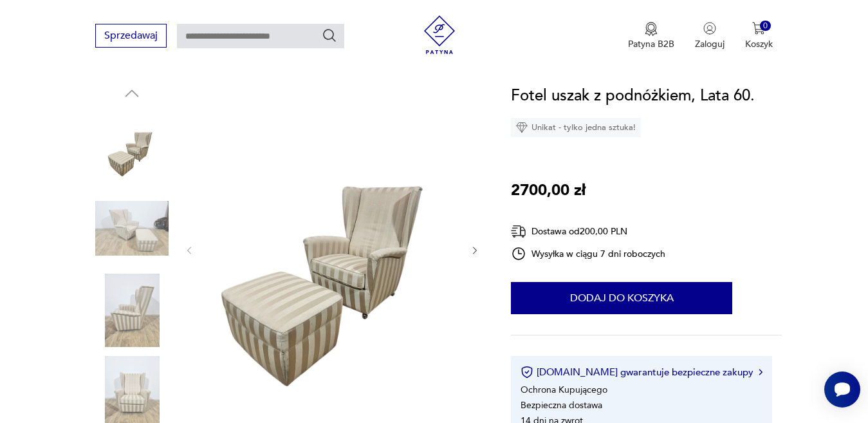 The width and height of the screenshot is (868, 423). Describe the element at coordinates (710, 44) in the screenshot. I see `p: Zaloguj` at that location.